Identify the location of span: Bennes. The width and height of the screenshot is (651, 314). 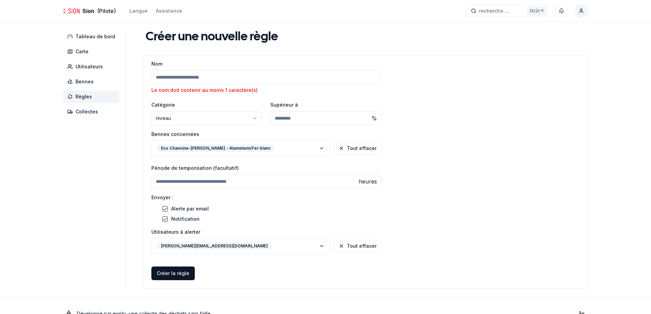
(84, 82).